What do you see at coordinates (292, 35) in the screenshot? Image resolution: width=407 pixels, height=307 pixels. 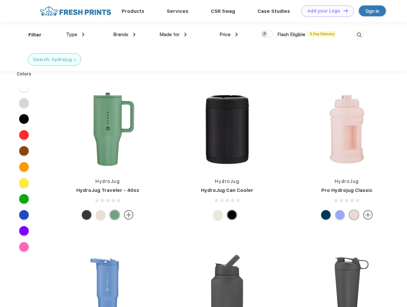 I see `span: Flash Eligible` at bounding box center [292, 35].